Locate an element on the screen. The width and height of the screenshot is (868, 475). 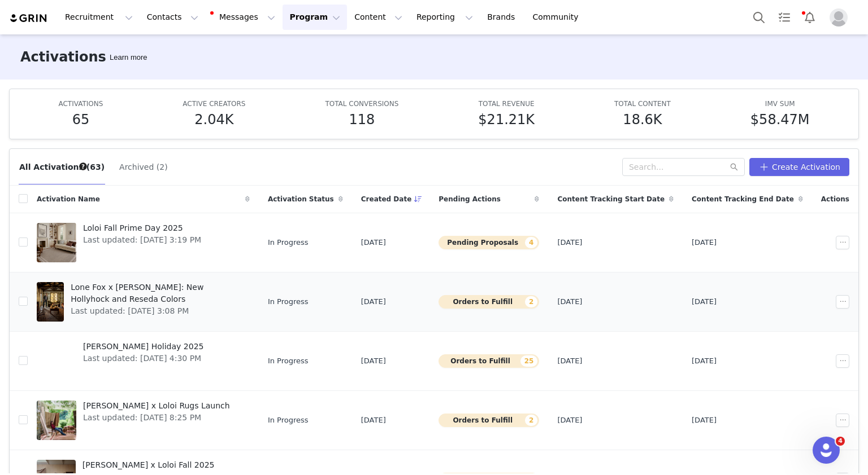
a: grin logo is located at coordinates (29, 18).